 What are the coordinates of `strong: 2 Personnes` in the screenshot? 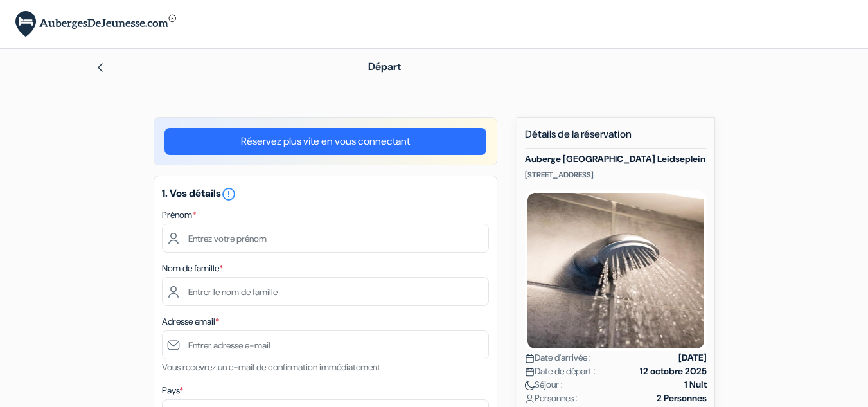 It's located at (682, 398).